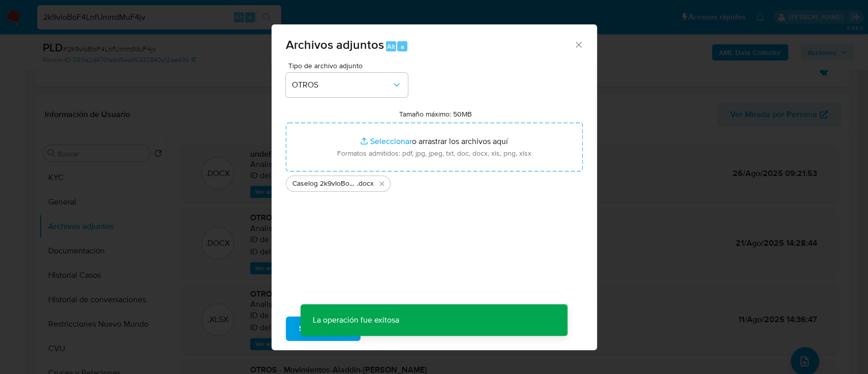 This screenshot has height=374, width=868. What do you see at coordinates (347, 85) in the screenshot?
I see `button: OTROS` at bounding box center [347, 85].